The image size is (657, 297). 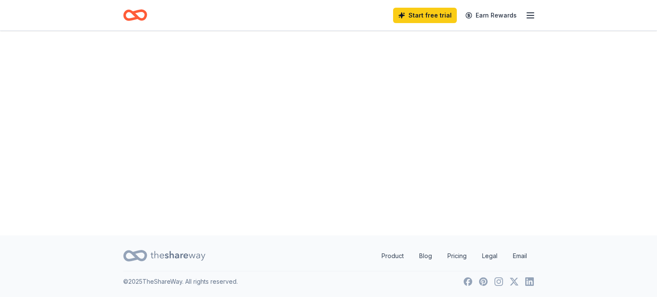 I want to click on a: Home, so click(x=135, y=15).